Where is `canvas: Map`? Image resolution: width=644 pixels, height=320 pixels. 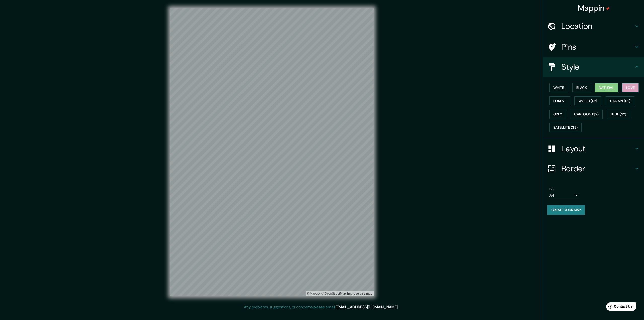
canvas: Map is located at coordinates (272, 152).